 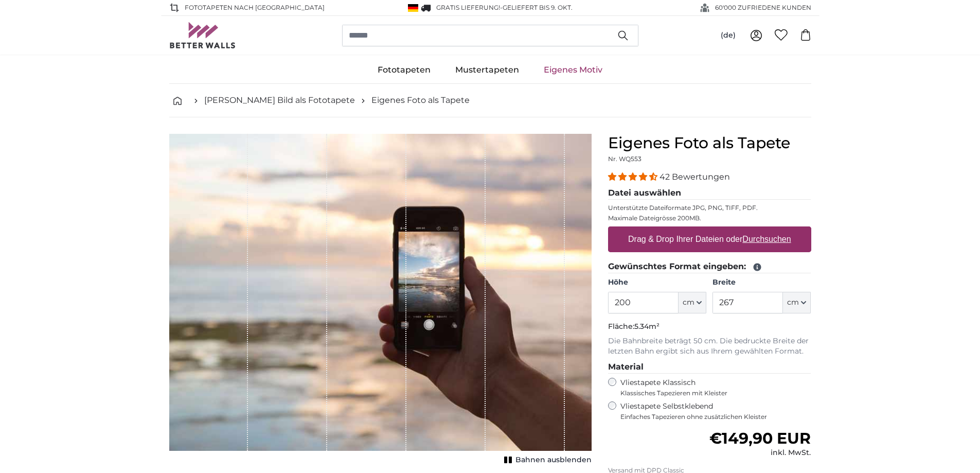 What do you see at coordinates (490, 101) in the screenshot?
I see `nav: breadcrumbs` at bounding box center [490, 101].